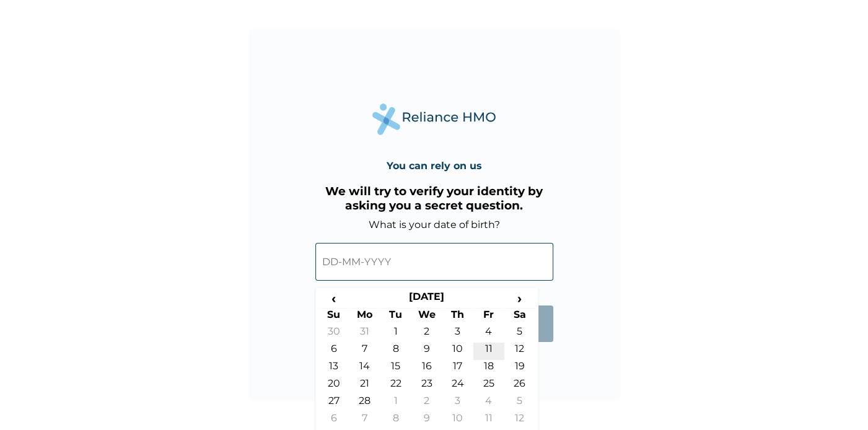  What do you see at coordinates (434, 198) in the screenshot?
I see `h3: We will try to verify your identity by asking you a secret question.` at bounding box center [434, 198].